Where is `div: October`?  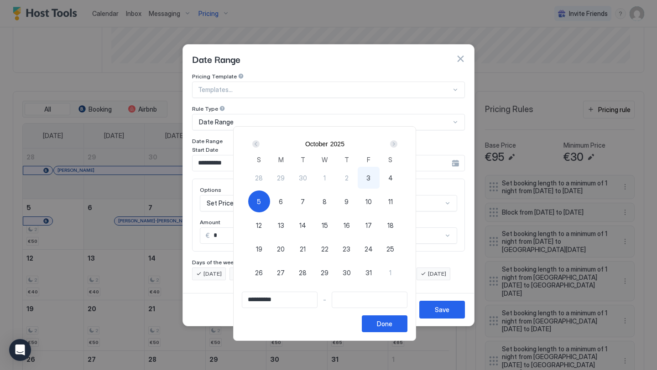
div: October is located at coordinates (317, 144).